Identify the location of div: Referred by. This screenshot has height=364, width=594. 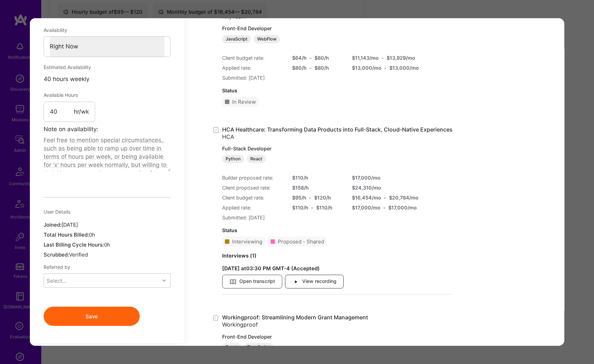
(107, 267).